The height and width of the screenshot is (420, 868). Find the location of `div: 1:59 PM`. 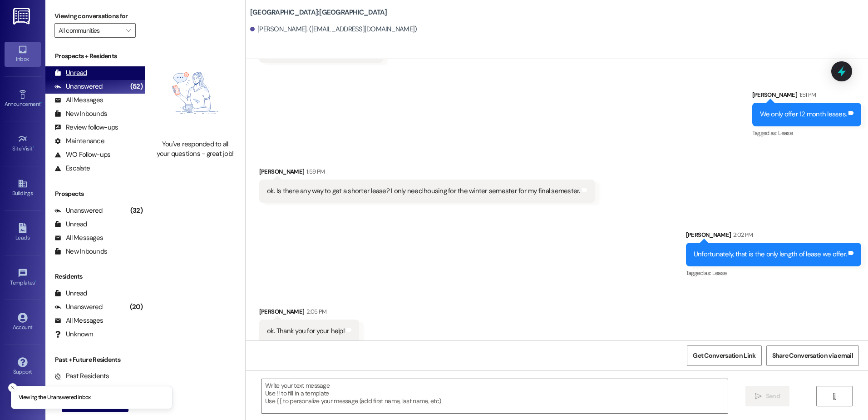

div: 1:59 PM is located at coordinates (314, 171).